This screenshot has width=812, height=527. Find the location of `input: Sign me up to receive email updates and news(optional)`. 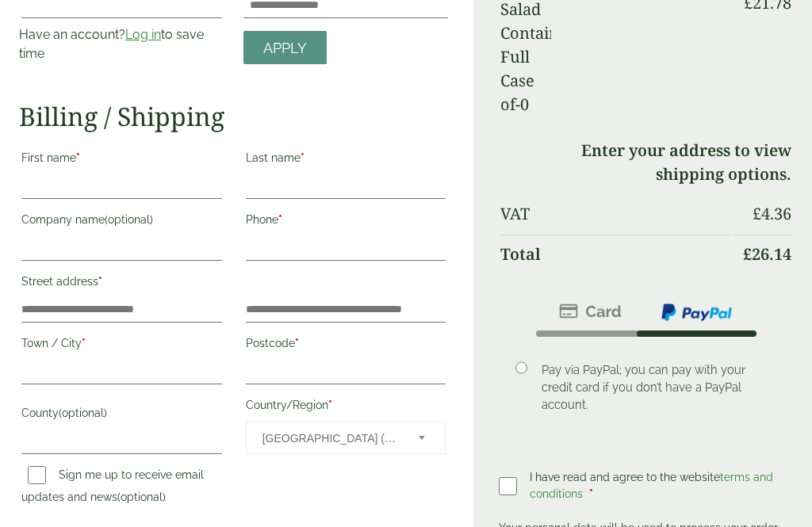

input: Sign me up to receive email updates and news(optional) is located at coordinates (37, 475).